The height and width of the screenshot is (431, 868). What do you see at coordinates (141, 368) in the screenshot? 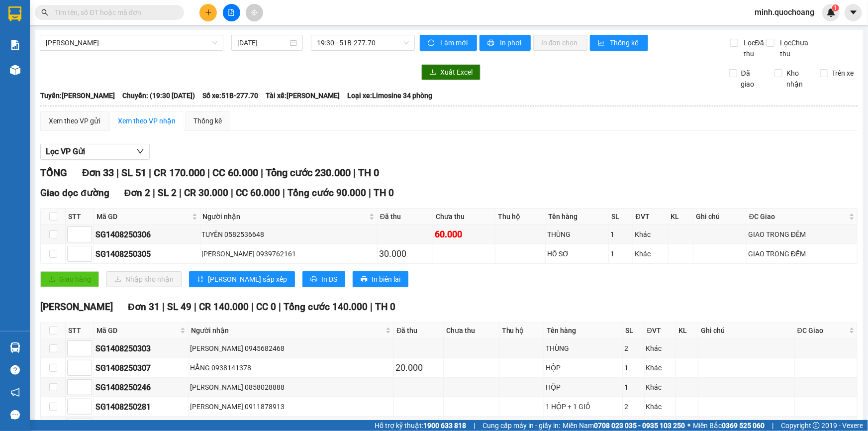
I see `td: SG1408250307` at bounding box center [141, 368].